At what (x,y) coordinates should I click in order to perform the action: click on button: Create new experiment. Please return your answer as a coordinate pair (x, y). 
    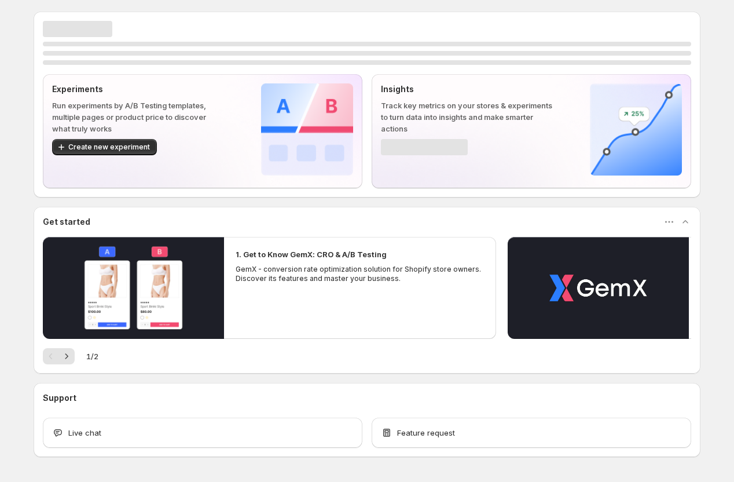
    Looking at the image, I should click on (104, 147).